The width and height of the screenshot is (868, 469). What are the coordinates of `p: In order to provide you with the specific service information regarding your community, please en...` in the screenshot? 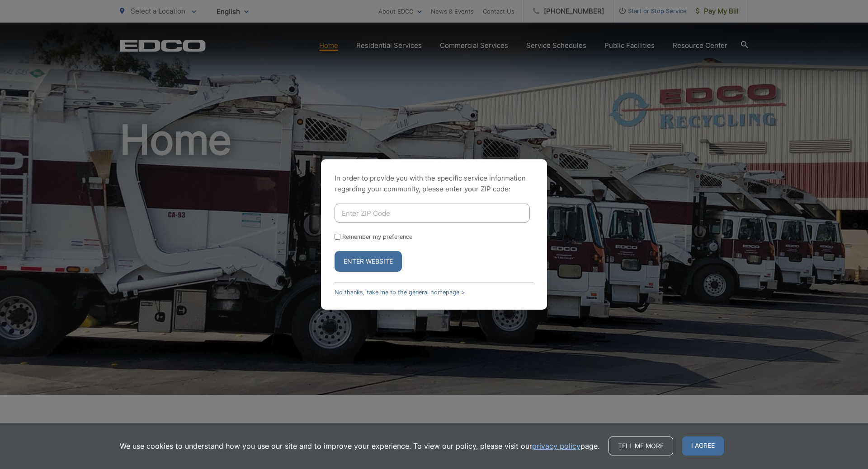 It's located at (434, 184).